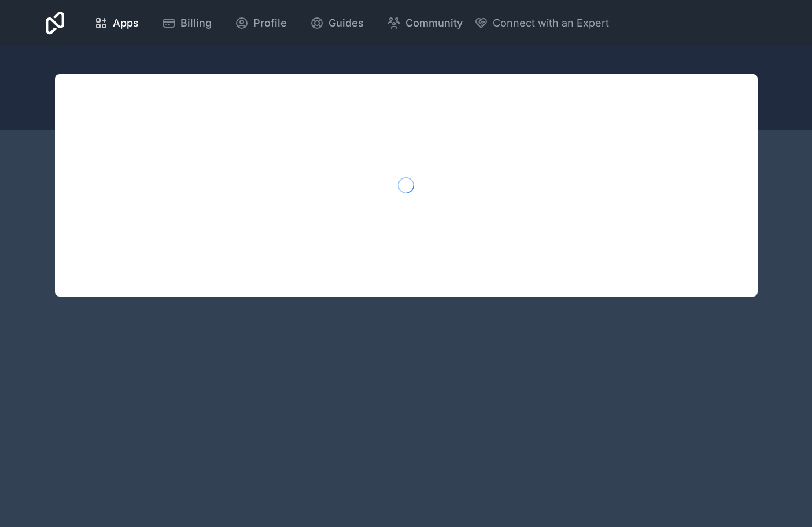 The width and height of the screenshot is (812, 527). I want to click on a: Profile, so click(261, 23).